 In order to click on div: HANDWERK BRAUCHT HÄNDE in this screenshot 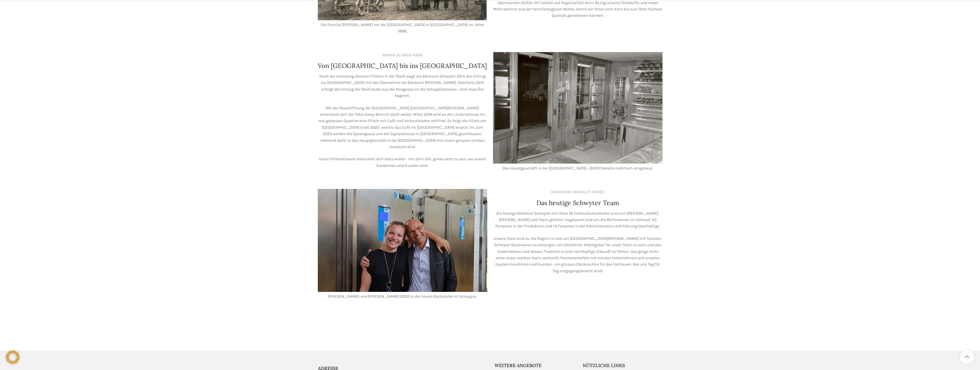, I will do `click(577, 192)`.